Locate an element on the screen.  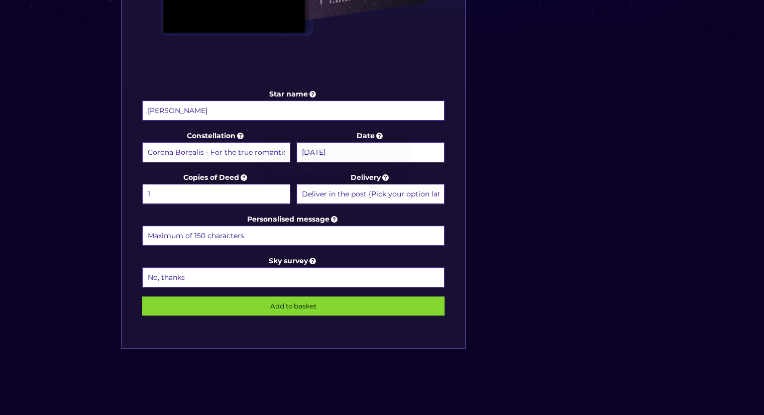
select: Copies of Deed is located at coordinates (216, 194).